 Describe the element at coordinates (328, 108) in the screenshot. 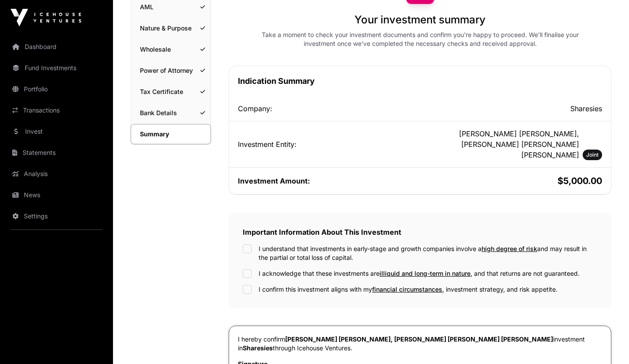

I see `div: Company:` at that location.